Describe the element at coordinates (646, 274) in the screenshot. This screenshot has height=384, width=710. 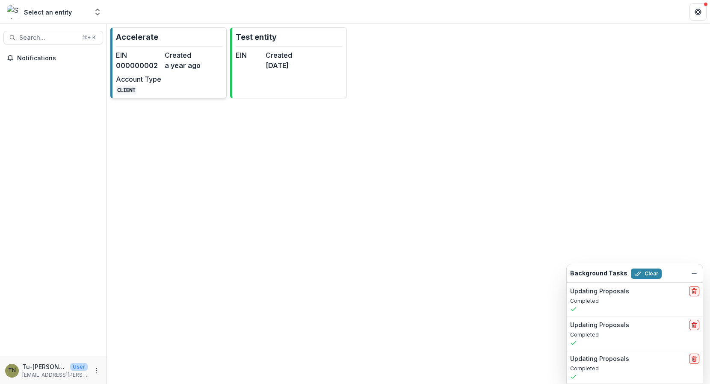
I see `button: Clear` at that location.